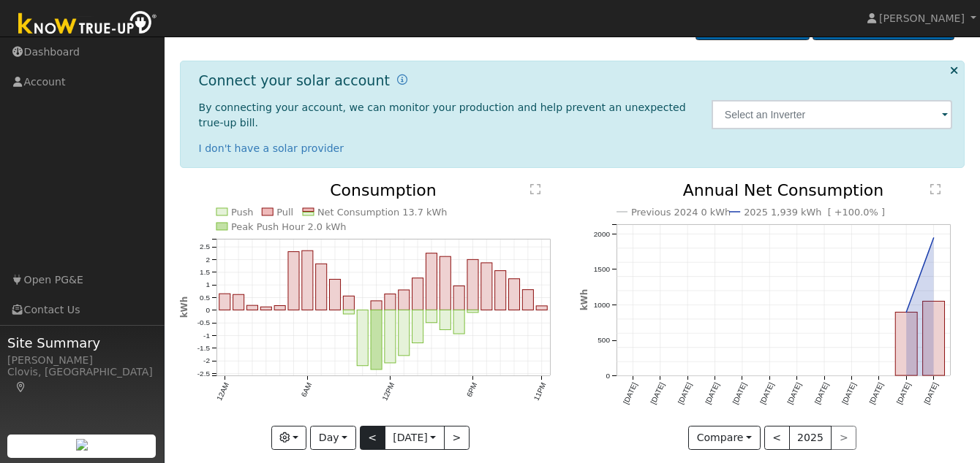 The width and height of the screenshot is (980, 463). What do you see at coordinates (602, 305) in the screenshot?
I see `text: 1000` at bounding box center [602, 305].